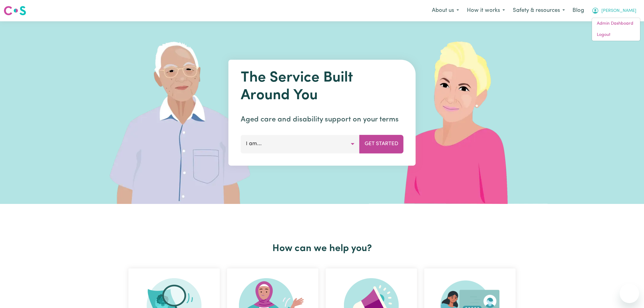 The image size is (644, 308). I want to click on button: Get Started, so click(381, 144).